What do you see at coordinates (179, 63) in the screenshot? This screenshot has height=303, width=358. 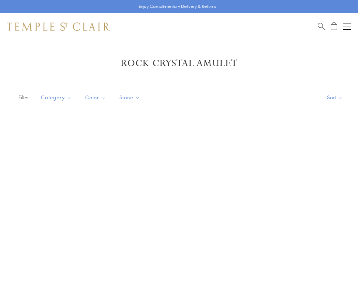 I see `h1: Rock Crystal Amulet` at bounding box center [179, 63].